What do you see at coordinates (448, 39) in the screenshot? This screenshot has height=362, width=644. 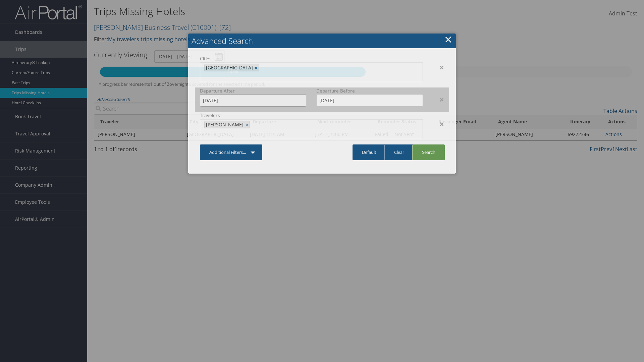 I see `a: Close` at bounding box center [448, 39].